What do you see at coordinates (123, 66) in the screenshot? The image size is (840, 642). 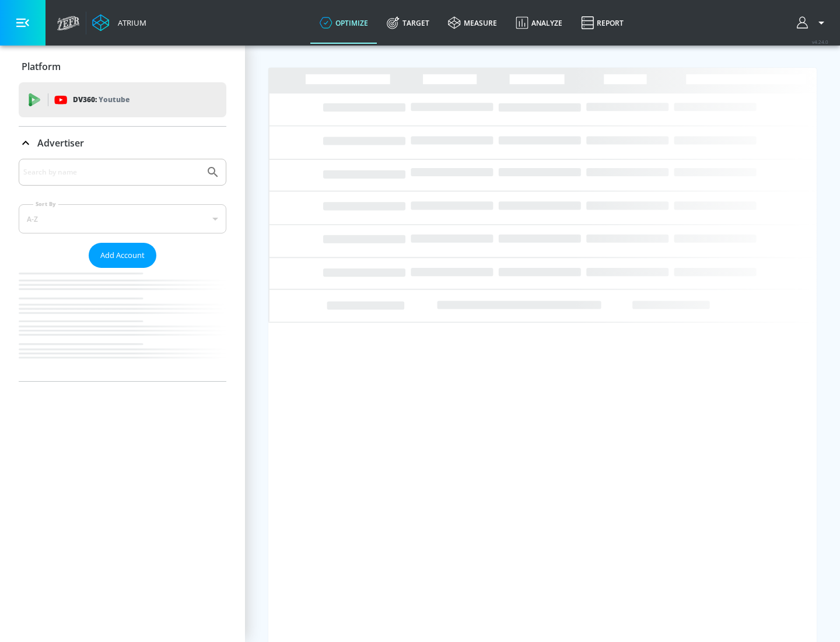 I see `div: Platform` at bounding box center [123, 66].